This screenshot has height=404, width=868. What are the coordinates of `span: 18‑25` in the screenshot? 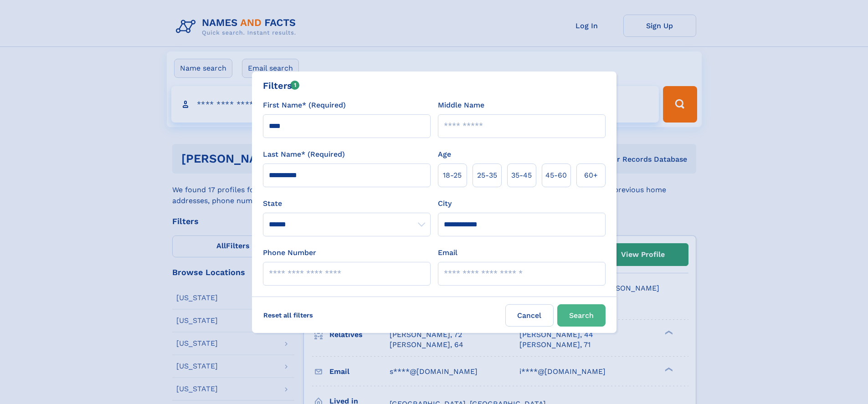 It's located at (452, 176).